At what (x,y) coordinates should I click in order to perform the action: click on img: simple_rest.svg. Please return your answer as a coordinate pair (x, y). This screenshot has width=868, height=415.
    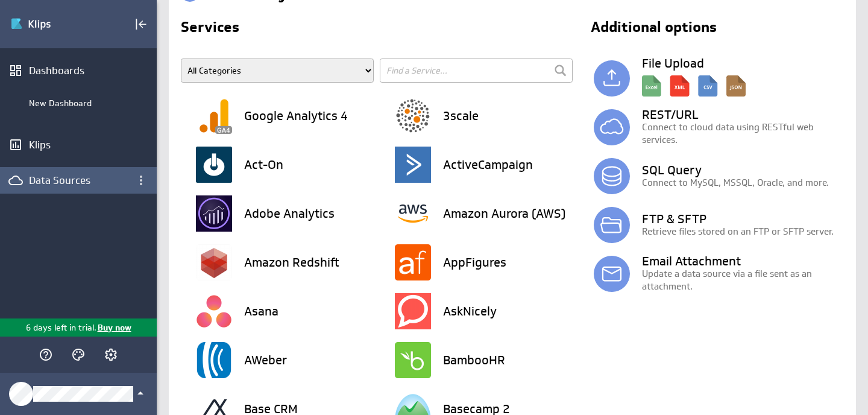
    Looking at the image, I should click on (612, 127).